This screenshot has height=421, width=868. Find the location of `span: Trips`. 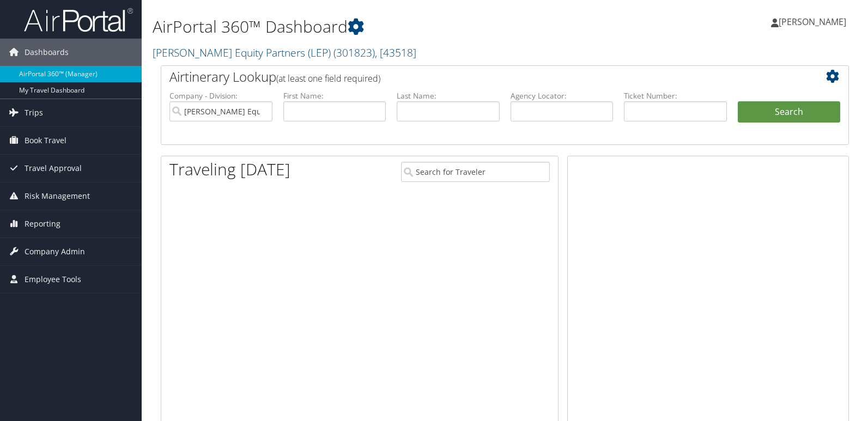

span: Trips is located at coordinates (34, 113).